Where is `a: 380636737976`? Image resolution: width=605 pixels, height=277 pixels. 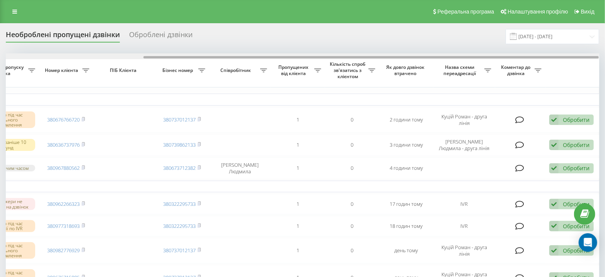 a: 380636737976 is located at coordinates (63, 144).